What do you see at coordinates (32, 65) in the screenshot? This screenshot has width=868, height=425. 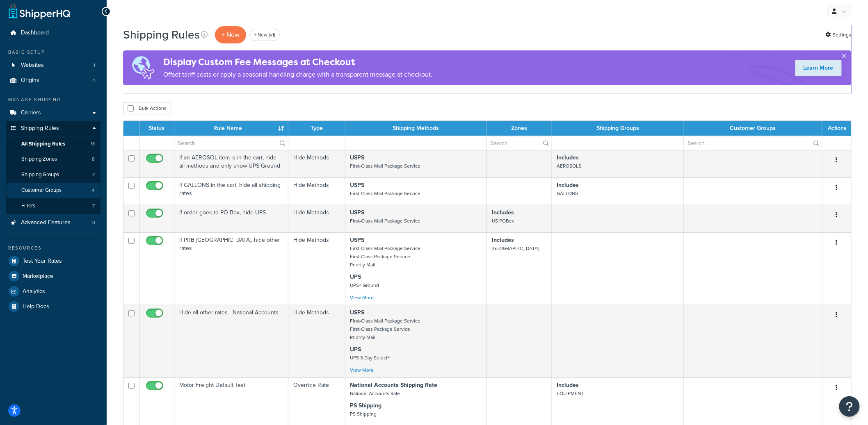 I see `span: Websites` at bounding box center [32, 65].